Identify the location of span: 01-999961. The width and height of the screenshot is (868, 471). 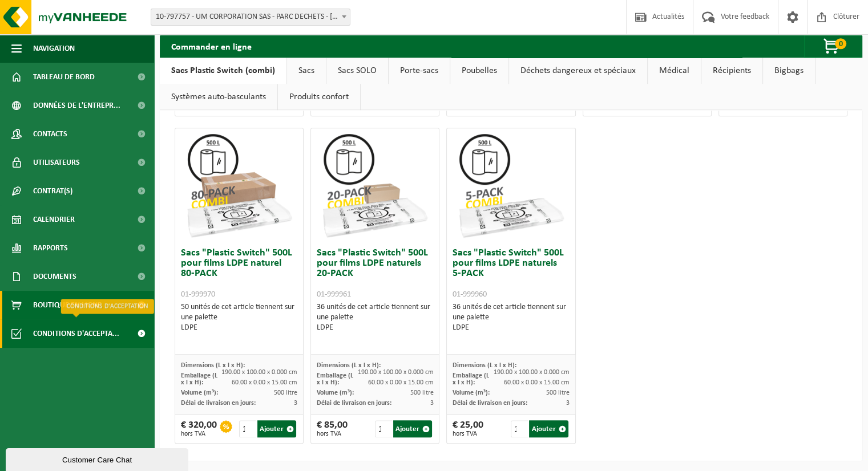
(334, 294).